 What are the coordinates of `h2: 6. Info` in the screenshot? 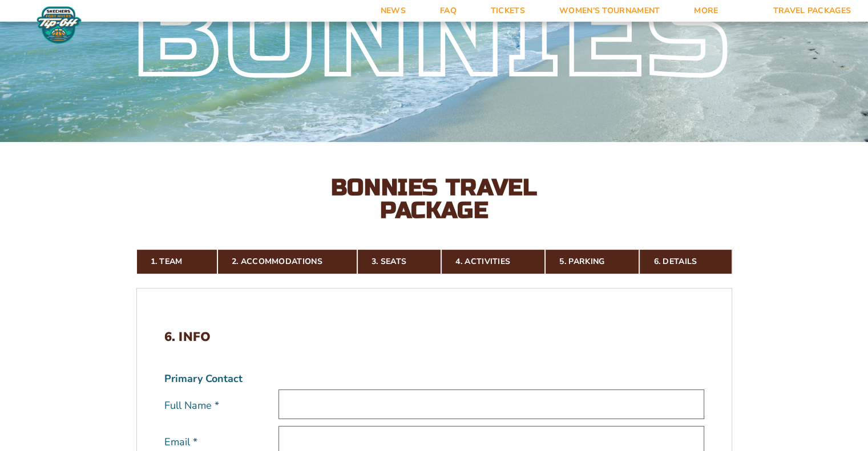 It's located at (434, 337).